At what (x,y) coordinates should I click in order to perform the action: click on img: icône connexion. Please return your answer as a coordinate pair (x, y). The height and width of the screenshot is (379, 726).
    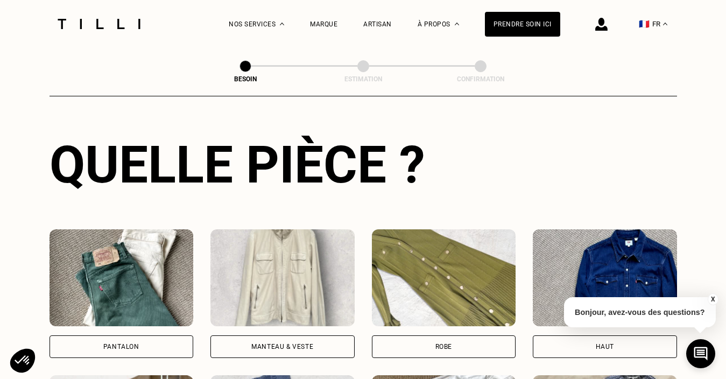
    Looking at the image, I should click on (601, 24).